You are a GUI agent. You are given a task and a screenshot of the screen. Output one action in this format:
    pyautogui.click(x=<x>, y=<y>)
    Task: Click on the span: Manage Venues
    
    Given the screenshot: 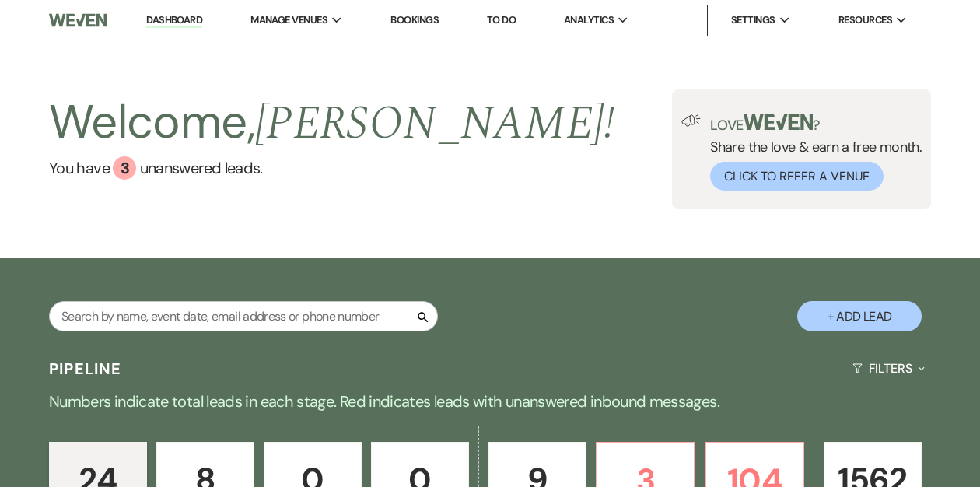 What is the action you would take?
    pyautogui.click(x=289, y=20)
    